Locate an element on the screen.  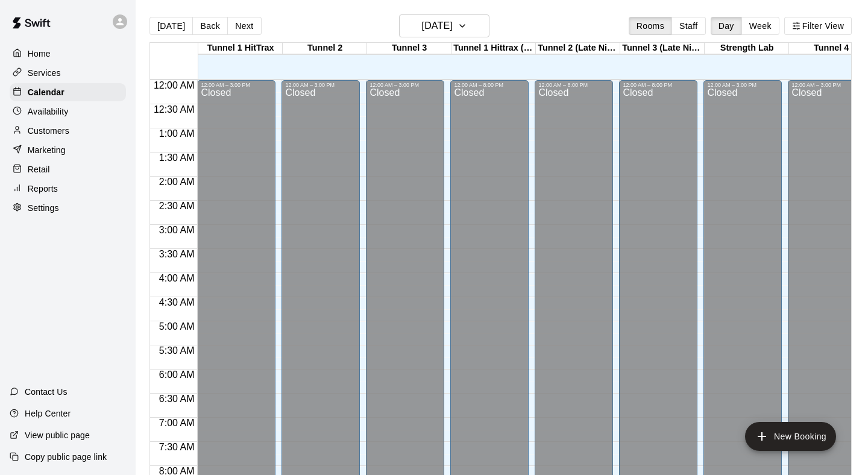
p: Customers is located at coordinates (48, 131).